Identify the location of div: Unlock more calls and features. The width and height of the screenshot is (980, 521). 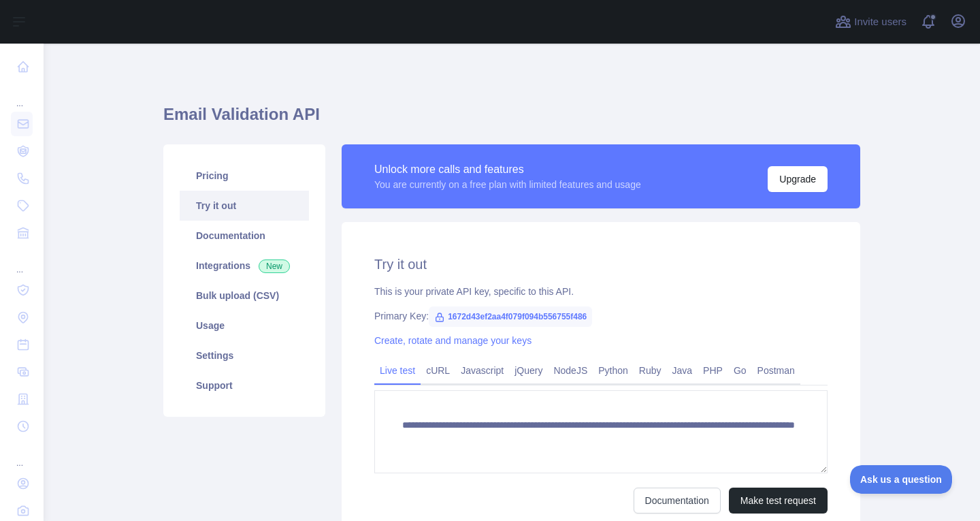
(508, 169).